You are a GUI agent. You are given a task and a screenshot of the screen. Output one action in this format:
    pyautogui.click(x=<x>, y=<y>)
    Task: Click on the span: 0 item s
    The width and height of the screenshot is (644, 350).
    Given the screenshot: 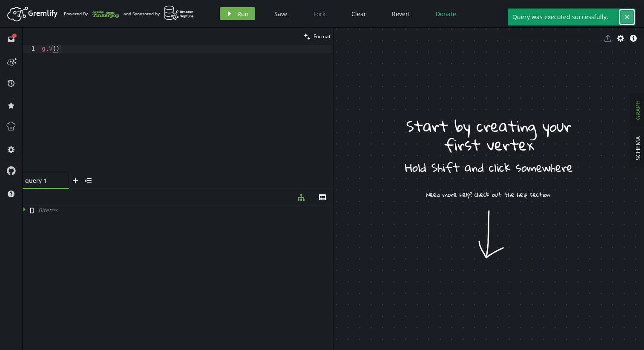 What is the action you would take?
    pyautogui.click(x=48, y=210)
    